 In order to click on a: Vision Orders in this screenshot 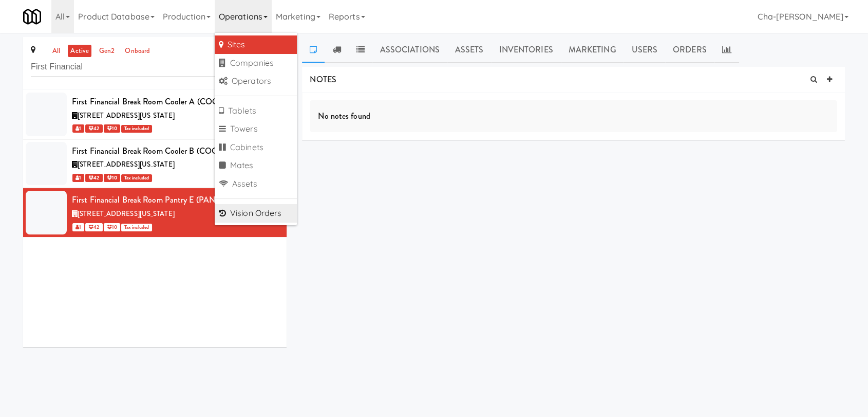, I will do `click(256, 213)`.